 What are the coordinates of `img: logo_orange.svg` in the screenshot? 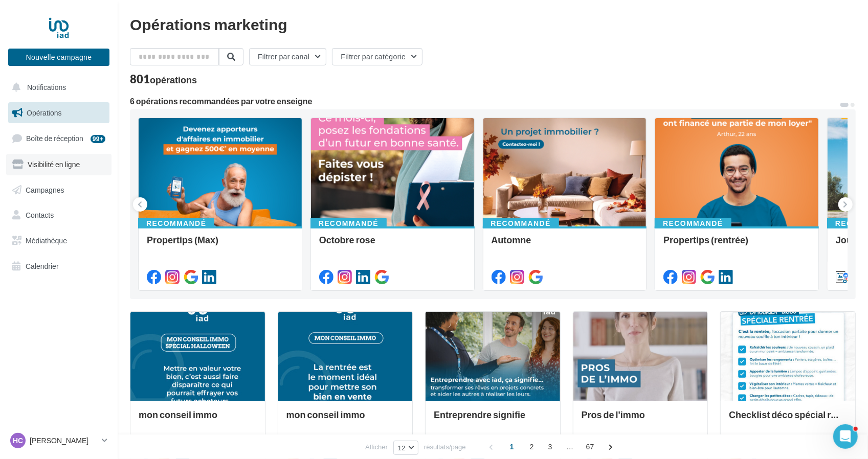 It's located at (21, 21).